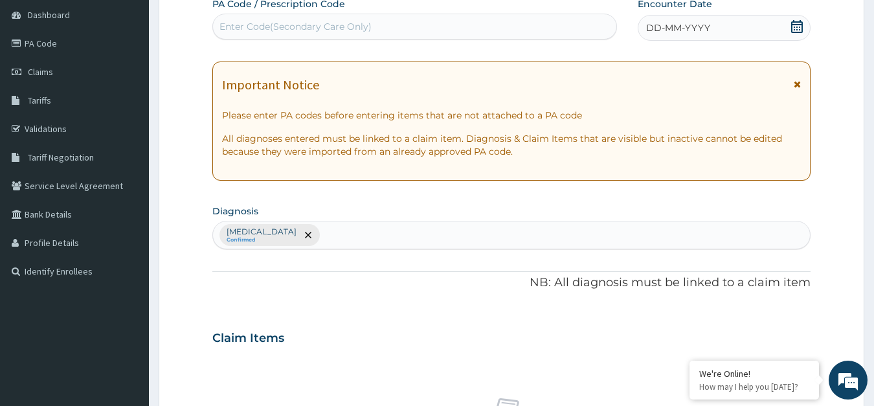 The height and width of the screenshot is (406, 874). I want to click on textarea: Type your message and hit 'Enter', so click(126, 292).